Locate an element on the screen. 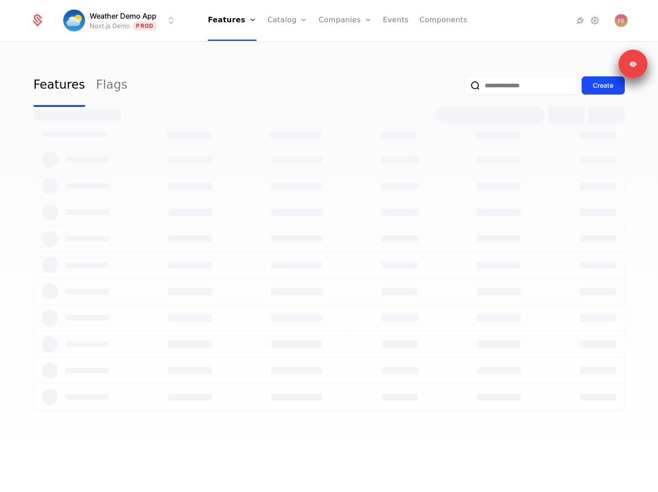 The image size is (658, 492). a: Settings is located at coordinates (595, 20).